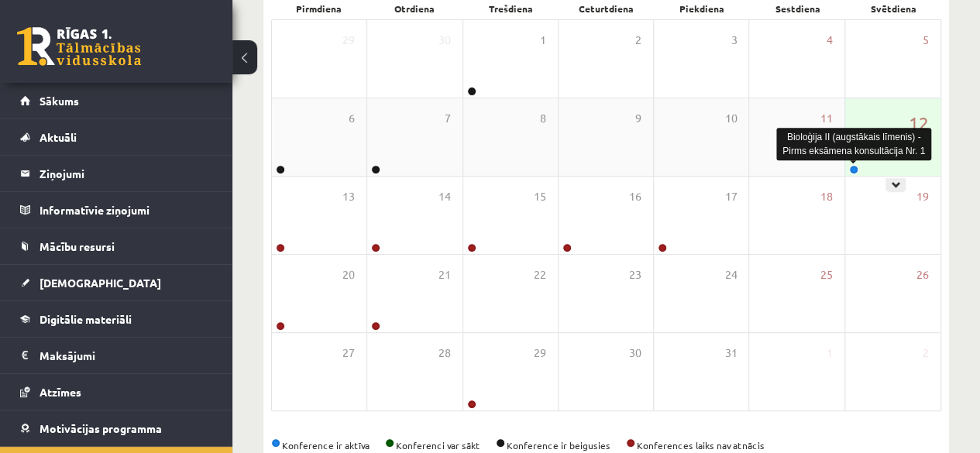 This screenshot has height=453, width=980. What do you see at coordinates (638, 118) in the screenshot?
I see `span: 9` at bounding box center [638, 118].